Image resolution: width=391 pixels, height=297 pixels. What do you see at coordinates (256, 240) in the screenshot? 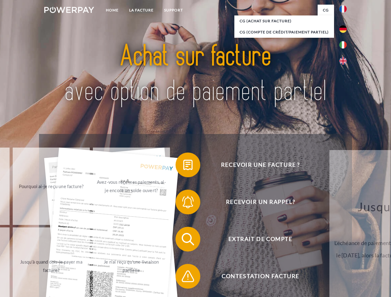
I see `button: Extrait de compte` at bounding box center [256, 240].